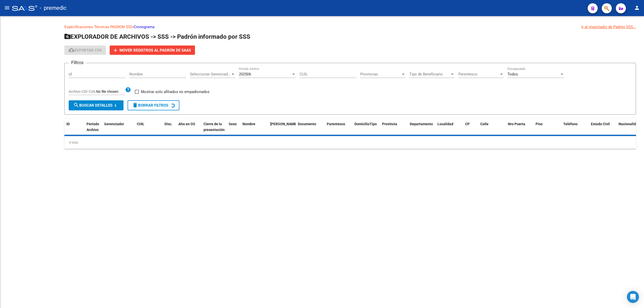  I want to click on span: Nacionalidad, so click(629, 124).